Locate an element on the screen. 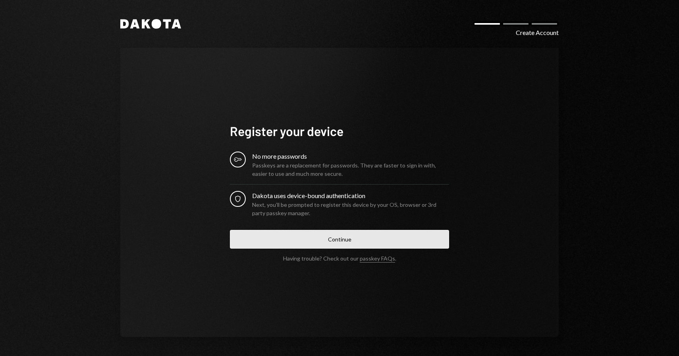 Image resolution: width=679 pixels, height=356 pixels. div: Dakota uses device-bound authentication is located at coordinates (351, 195).